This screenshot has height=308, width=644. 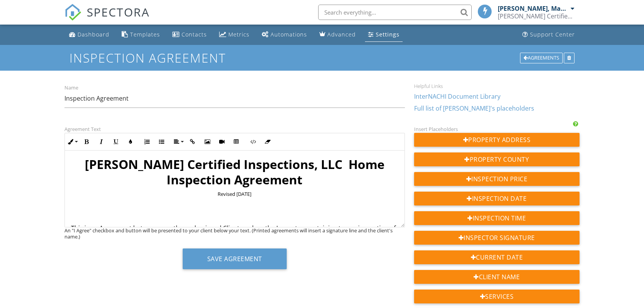 What do you see at coordinates (194, 34) in the screenshot?
I see `div: Contacts` at bounding box center [194, 34].